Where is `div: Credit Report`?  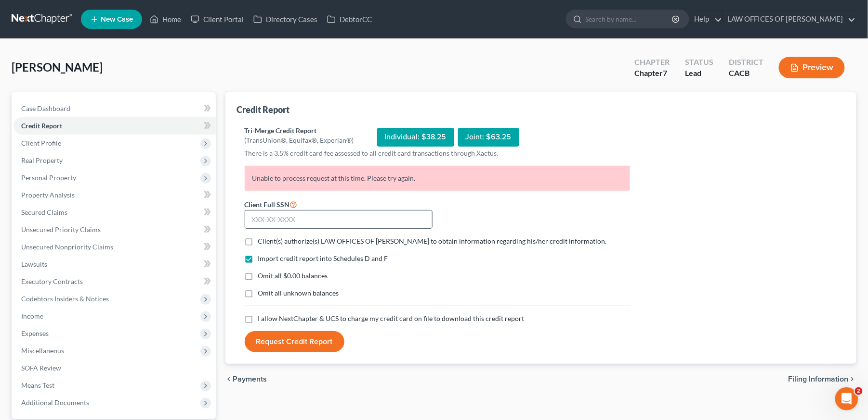
div: Credit Report is located at coordinates (263, 110).